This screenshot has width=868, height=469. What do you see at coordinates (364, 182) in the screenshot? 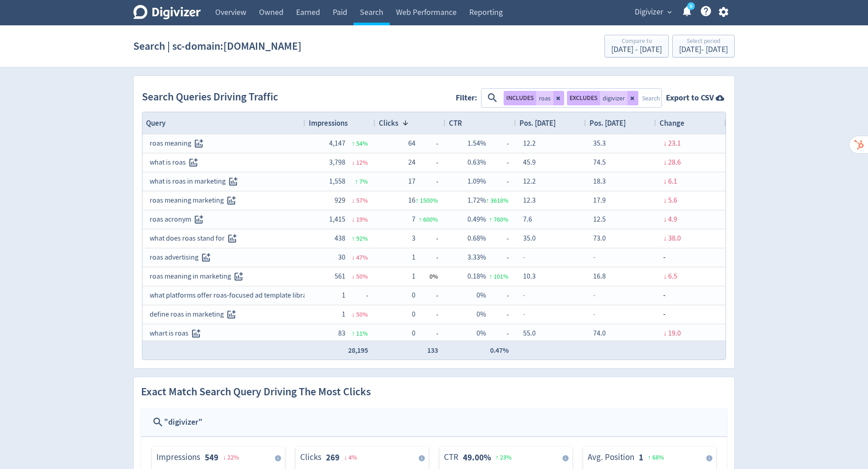
I see `span: 7 %` at bounding box center [364, 182].